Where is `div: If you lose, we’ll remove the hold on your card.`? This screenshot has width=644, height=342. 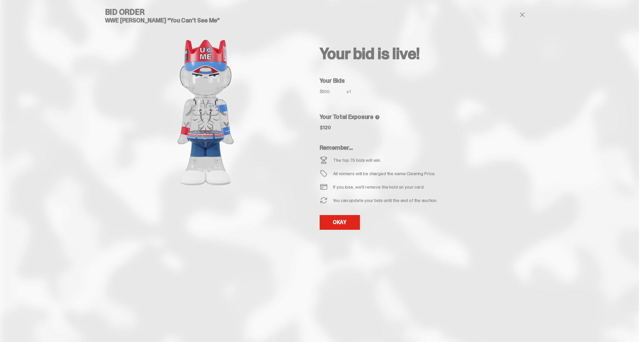 div: If you lose, we’ll remove the hold on your card. is located at coordinates (378, 187).